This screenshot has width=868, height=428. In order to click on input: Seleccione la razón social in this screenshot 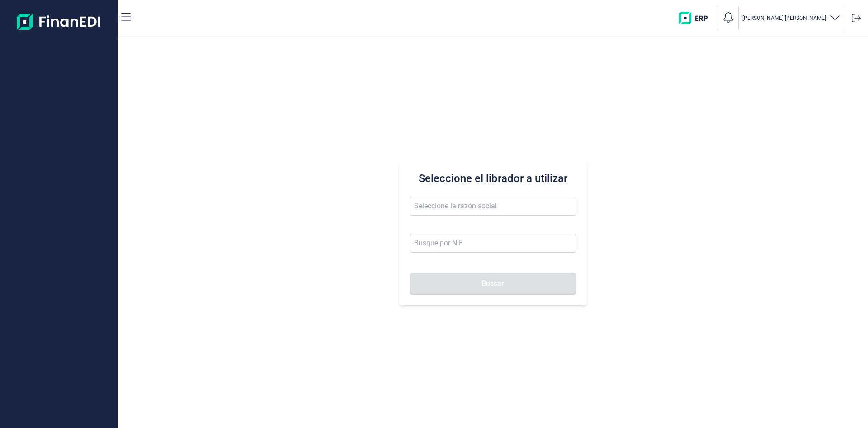, I will do `click(493, 206)`.